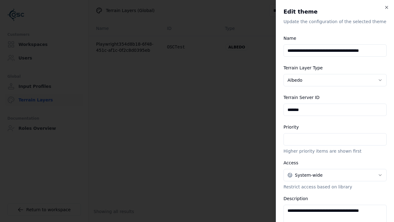 The height and width of the screenshot is (222, 394). Describe the element at coordinates (335, 187) in the screenshot. I see `p: Restrict access based on library` at that location.